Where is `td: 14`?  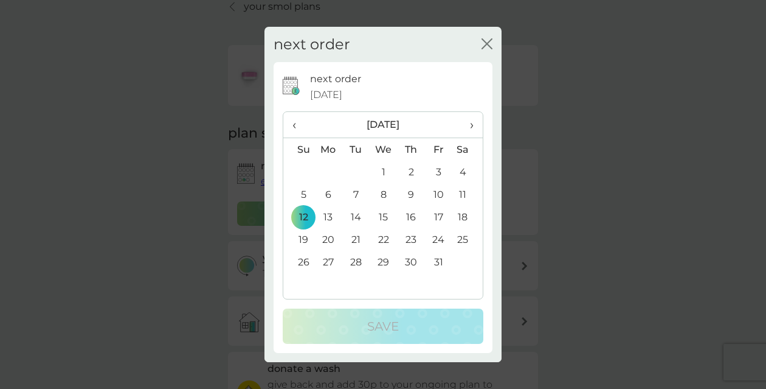 td: 14 is located at coordinates (356, 216).